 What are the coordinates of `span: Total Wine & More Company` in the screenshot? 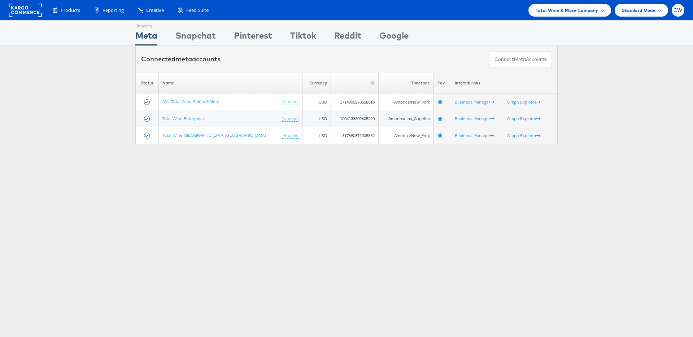 It's located at (567, 10).